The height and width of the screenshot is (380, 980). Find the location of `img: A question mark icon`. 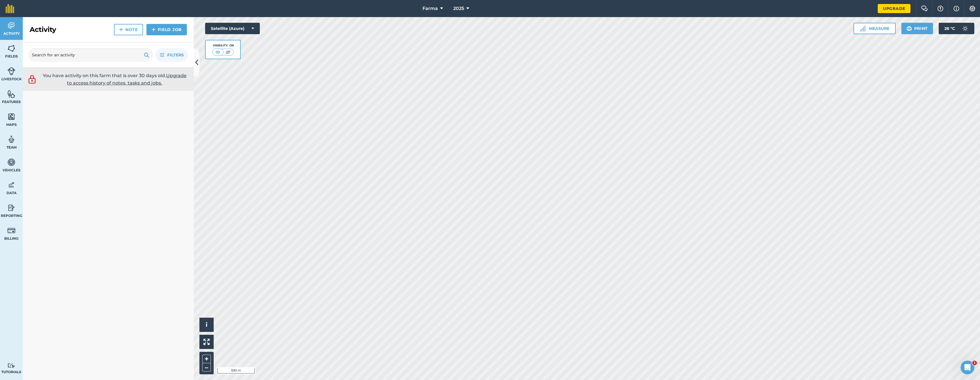

img: A question mark icon is located at coordinates (940, 9).